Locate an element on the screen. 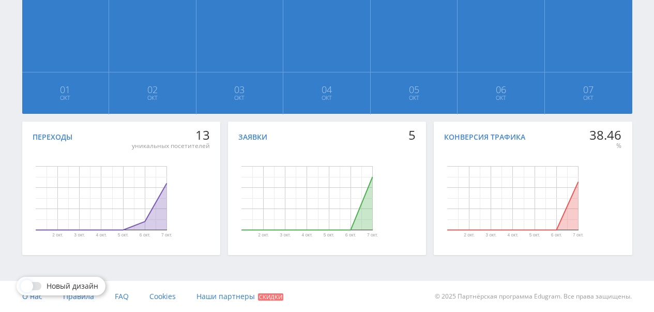  span: FAQ is located at coordinates (121, 296).